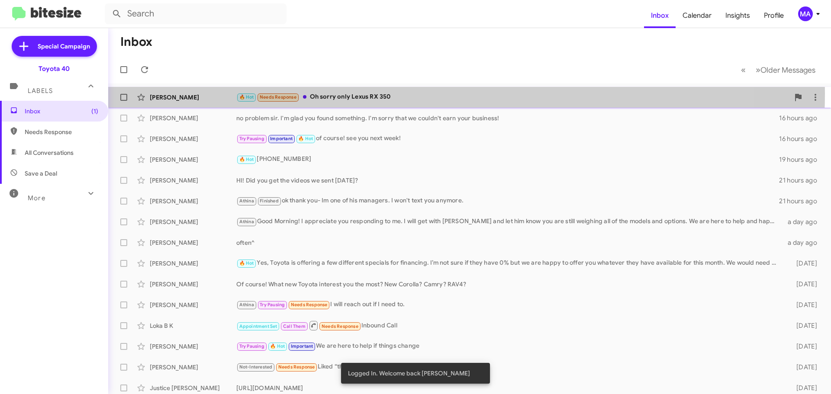  I want to click on div: 19 hours ago, so click(801, 160).